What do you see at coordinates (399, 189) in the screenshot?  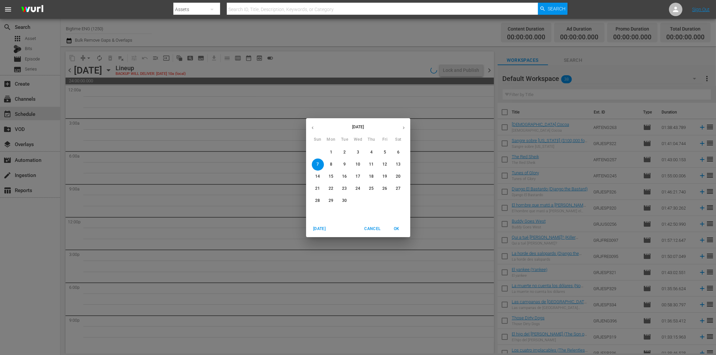 I see `button: 27` at bounding box center [399, 189].